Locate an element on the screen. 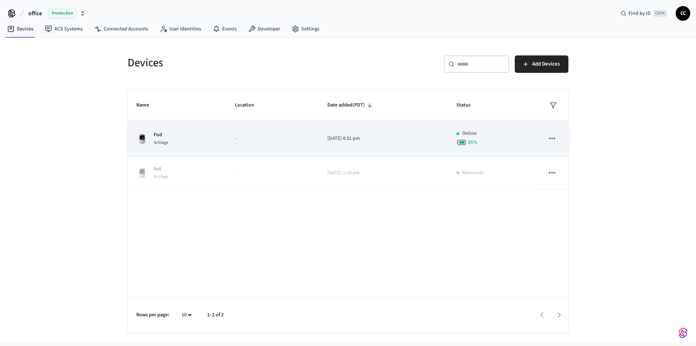  a: Connected Accounts is located at coordinates (121, 29).